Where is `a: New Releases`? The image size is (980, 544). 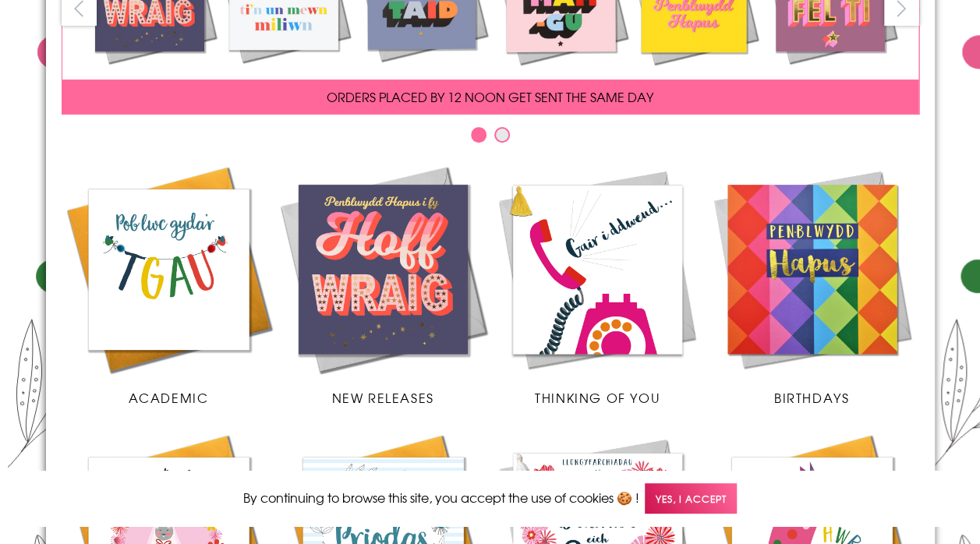
a: New Releases is located at coordinates (383, 284).